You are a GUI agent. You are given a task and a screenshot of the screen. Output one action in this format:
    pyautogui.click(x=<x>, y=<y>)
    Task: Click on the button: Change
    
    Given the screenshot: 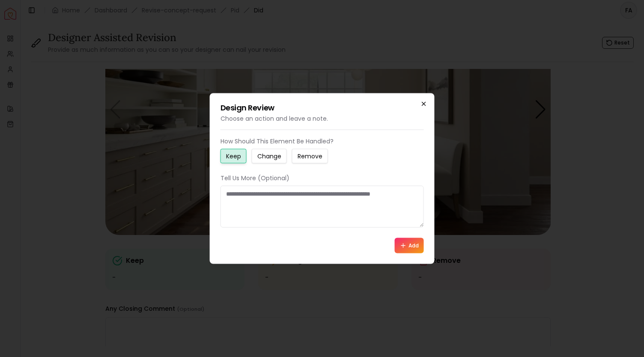 What is the action you would take?
    pyautogui.click(x=269, y=156)
    